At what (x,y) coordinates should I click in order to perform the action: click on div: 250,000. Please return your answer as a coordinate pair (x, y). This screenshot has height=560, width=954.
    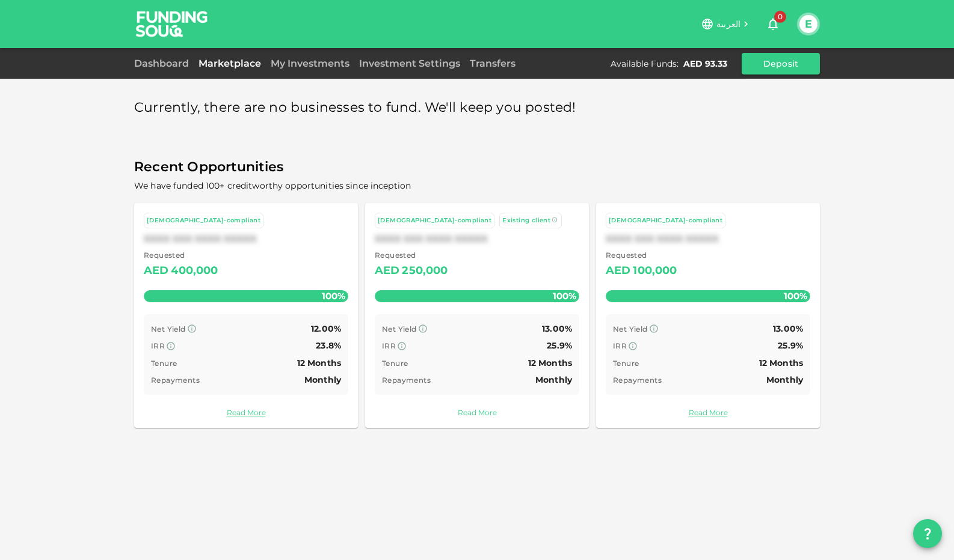
    Looking at the image, I should click on (424, 271).